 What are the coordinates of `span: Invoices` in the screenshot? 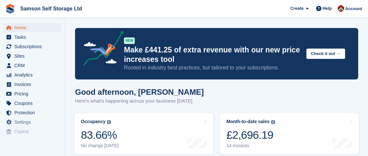 It's located at (34, 84).